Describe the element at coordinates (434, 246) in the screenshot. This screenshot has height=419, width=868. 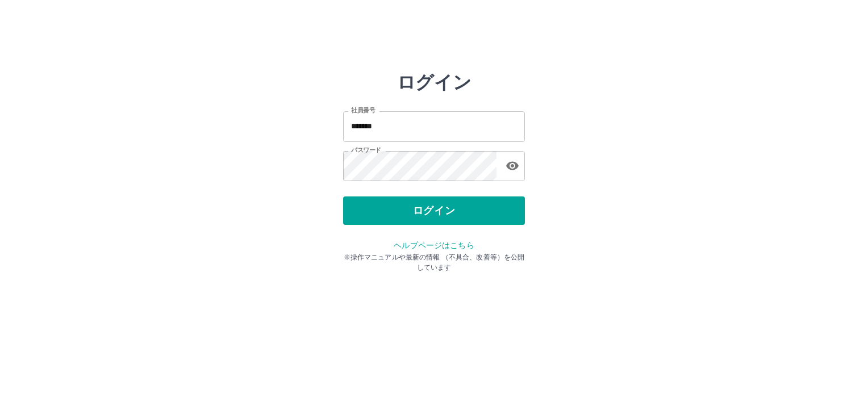
I see `a: ヘルプページはこちら` at that location.